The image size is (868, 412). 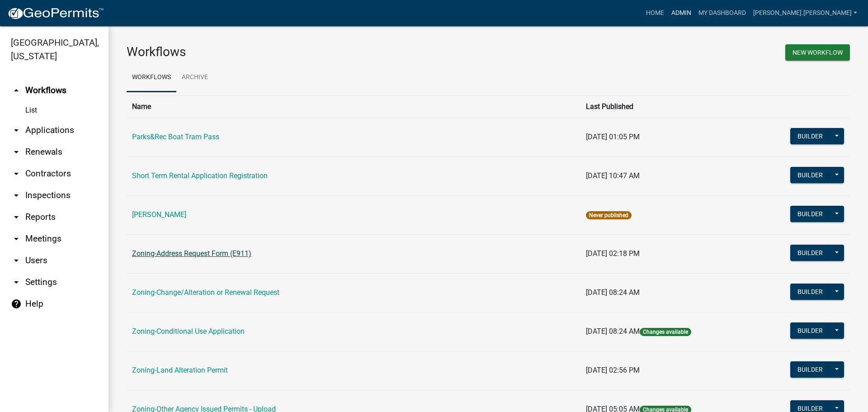 What do you see at coordinates (656, 14) in the screenshot?
I see `a: Home` at bounding box center [656, 14].